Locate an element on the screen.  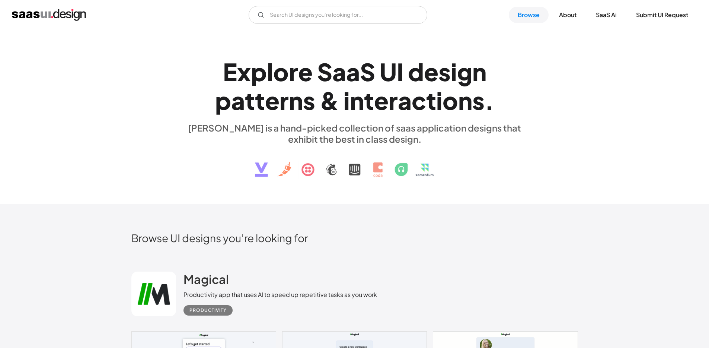
a: Submit UI Request is located at coordinates (662, 15).